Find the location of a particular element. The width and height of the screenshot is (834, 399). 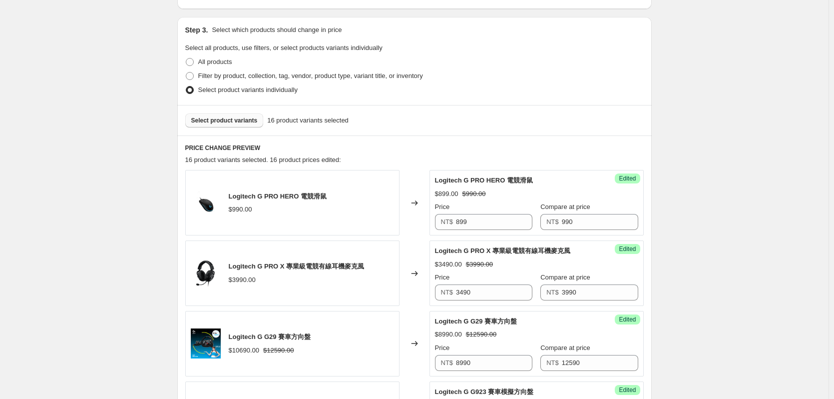

h6: PRICE CHANGE PREVIEW is located at coordinates (415, 148).